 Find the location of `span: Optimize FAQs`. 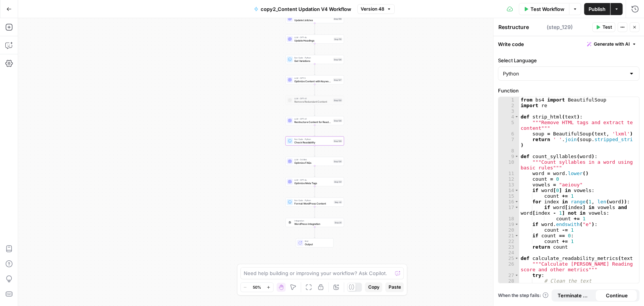

span: Optimize FAQs is located at coordinates (313, 162).